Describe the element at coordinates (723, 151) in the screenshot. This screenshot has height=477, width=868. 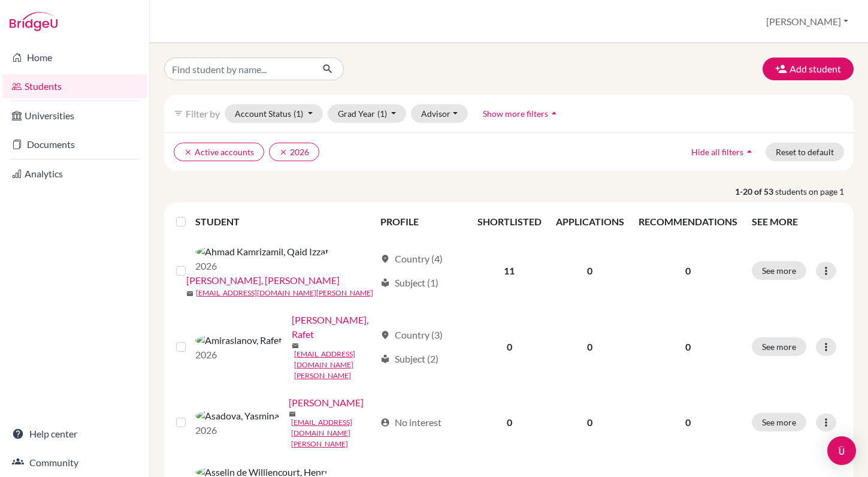
I see `button: Hide all filtersarrow_drop_up` at that location.